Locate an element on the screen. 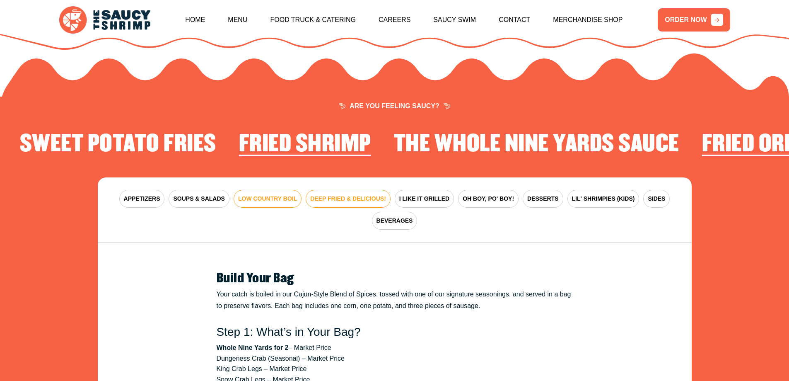  span: SOUPS & SALADS is located at coordinates (199, 198).